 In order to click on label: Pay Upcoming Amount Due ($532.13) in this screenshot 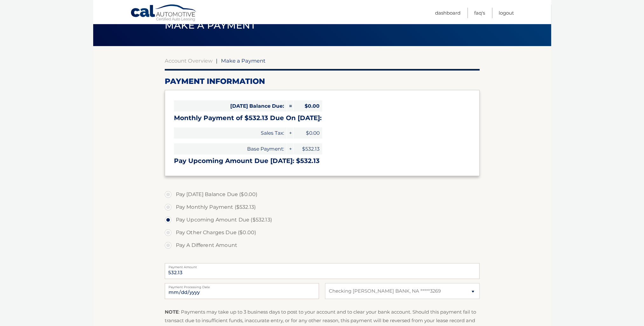, I will do `click(322, 220)`.